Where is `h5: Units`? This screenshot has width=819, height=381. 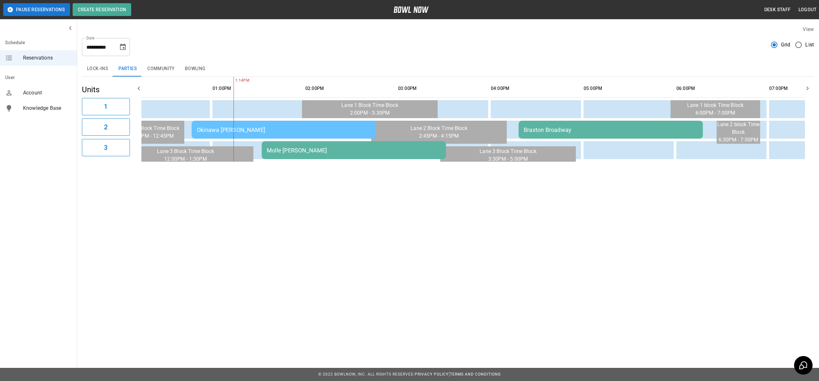
h5: Units is located at coordinates (106, 90).